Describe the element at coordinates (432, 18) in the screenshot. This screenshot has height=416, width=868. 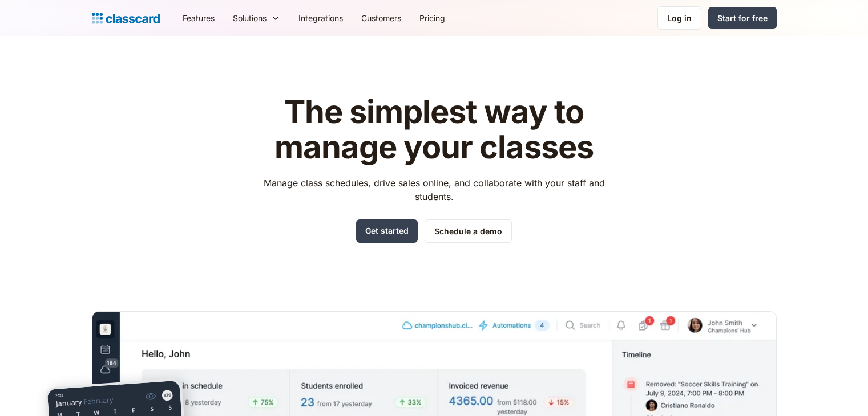
I see `a: Pricing` at that location.